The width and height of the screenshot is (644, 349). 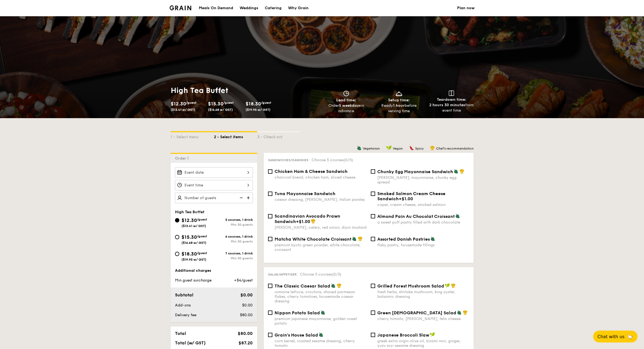 I want to click on div: a sweet puff pastry filled with dark chocolate, so click(x=423, y=222).